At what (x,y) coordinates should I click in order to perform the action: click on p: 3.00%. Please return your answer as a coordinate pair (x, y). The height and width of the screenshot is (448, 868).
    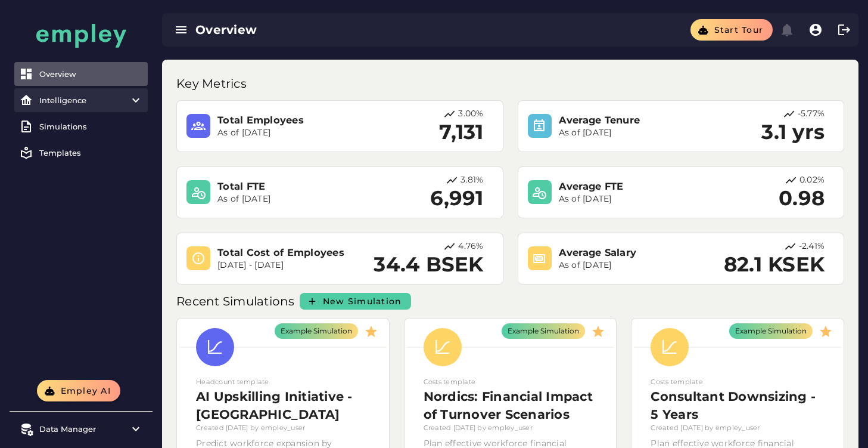
    Looking at the image, I should click on (470, 114).